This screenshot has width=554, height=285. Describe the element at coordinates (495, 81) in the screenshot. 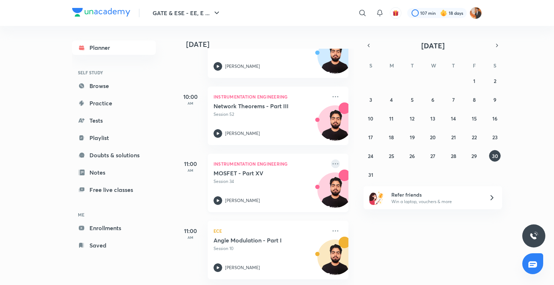

I see `abbr: August 2, 2025` at that location.